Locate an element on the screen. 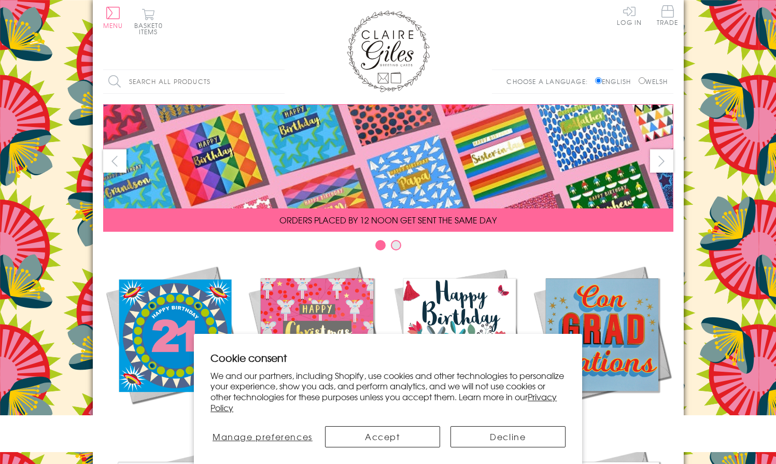 The height and width of the screenshot is (464, 776). button: next is located at coordinates (661, 161).